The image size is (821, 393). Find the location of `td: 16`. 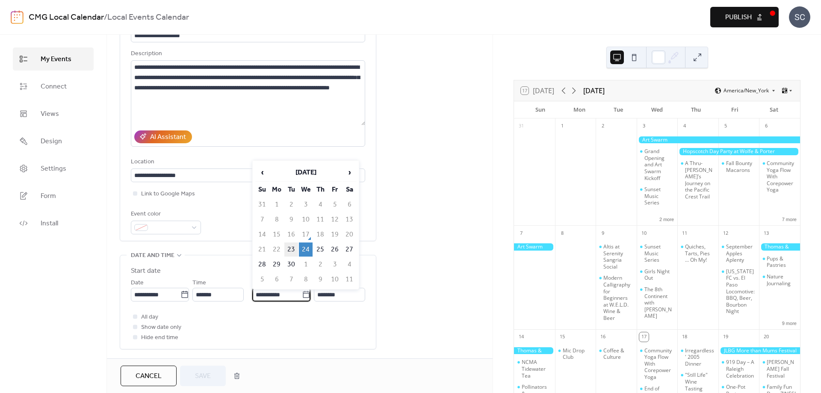

td: 16 is located at coordinates (291, 234).